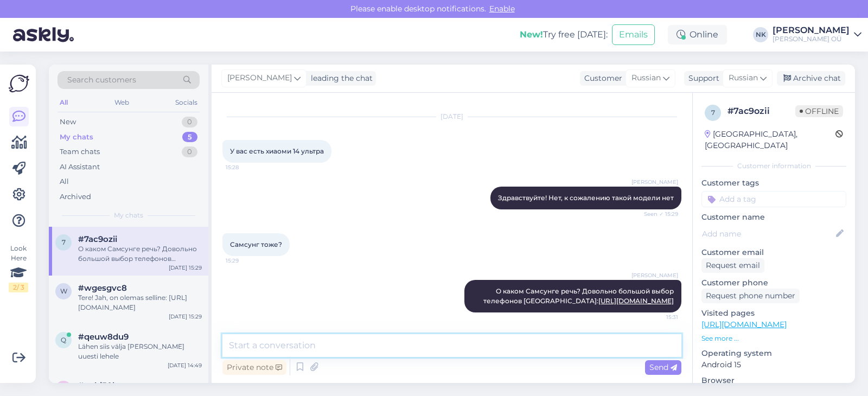 This screenshot has width=868, height=396. I want to click on div: NK, so click(760, 35).